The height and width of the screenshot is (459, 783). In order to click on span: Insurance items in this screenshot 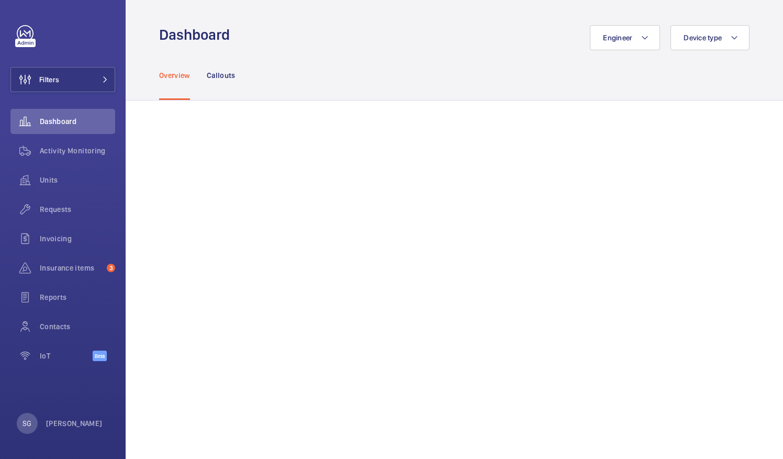, I will do `click(71, 268)`.